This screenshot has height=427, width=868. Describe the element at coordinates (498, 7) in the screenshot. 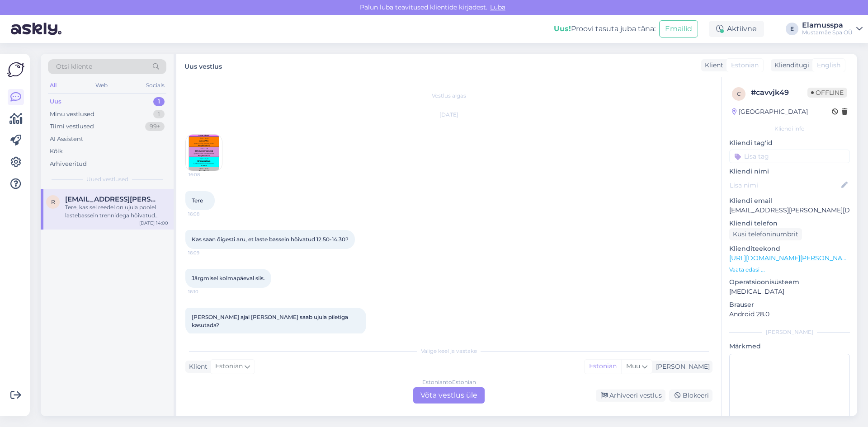

I see `span: Luba` at that location.